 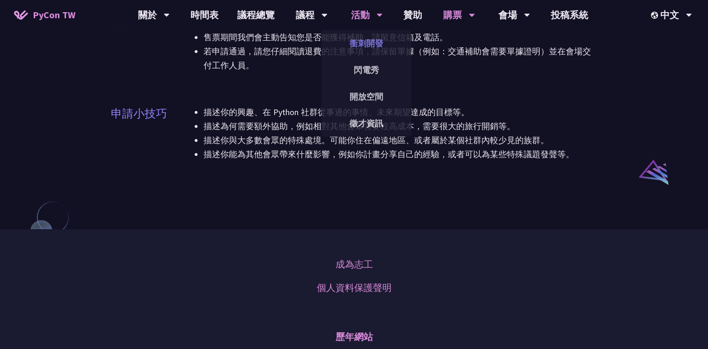 What do you see at coordinates (400, 112) in the screenshot?
I see `li: 描述你的興趣、在 Python 社群從事過的事情、未來期望達成的目標等。` at bounding box center [400, 112].